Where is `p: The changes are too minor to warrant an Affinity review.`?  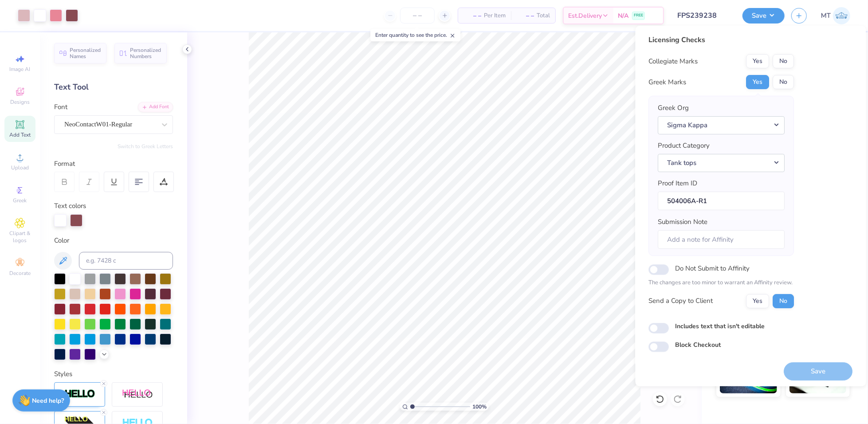
p: The changes are too minor to warrant an Affinity review. is located at coordinates (722, 283).